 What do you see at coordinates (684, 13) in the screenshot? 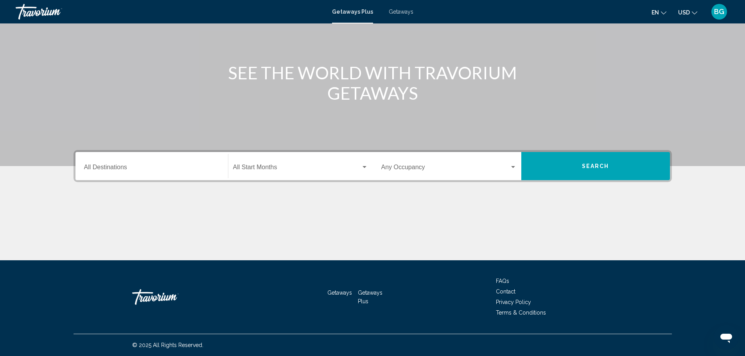
I see `span: USD` at bounding box center [684, 13].